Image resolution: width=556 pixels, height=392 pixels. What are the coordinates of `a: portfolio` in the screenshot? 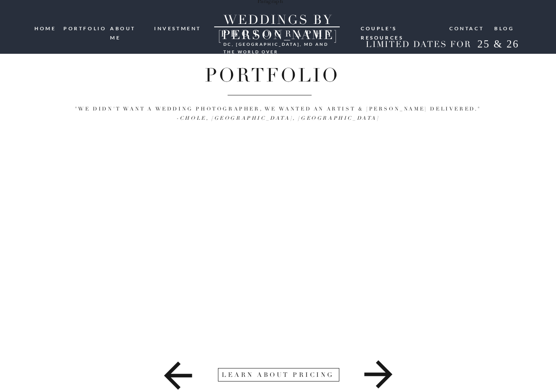 It's located at (84, 28).